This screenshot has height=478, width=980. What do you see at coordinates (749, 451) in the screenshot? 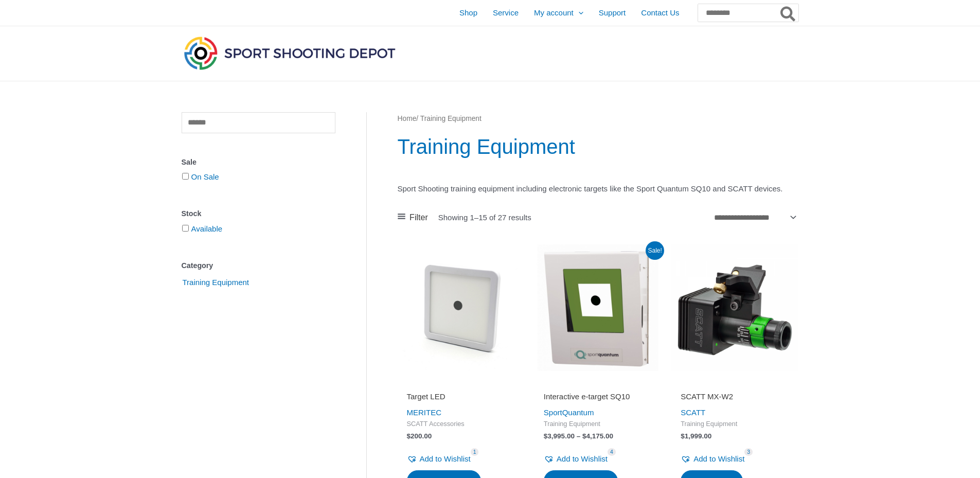
I see `span: 3` at bounding box center [749, 451].